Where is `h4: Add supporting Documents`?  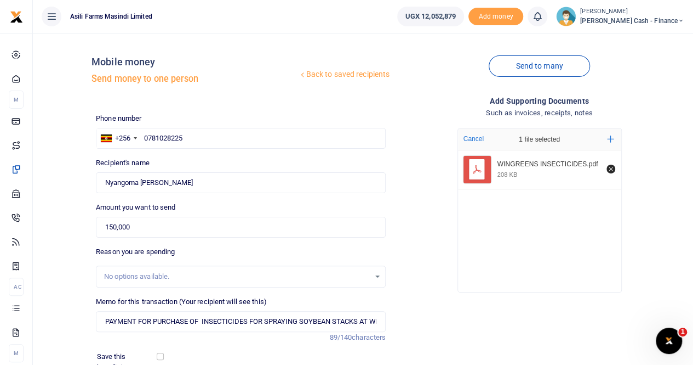 h4: Add supporting Documents is located at coordinates (539, 101).